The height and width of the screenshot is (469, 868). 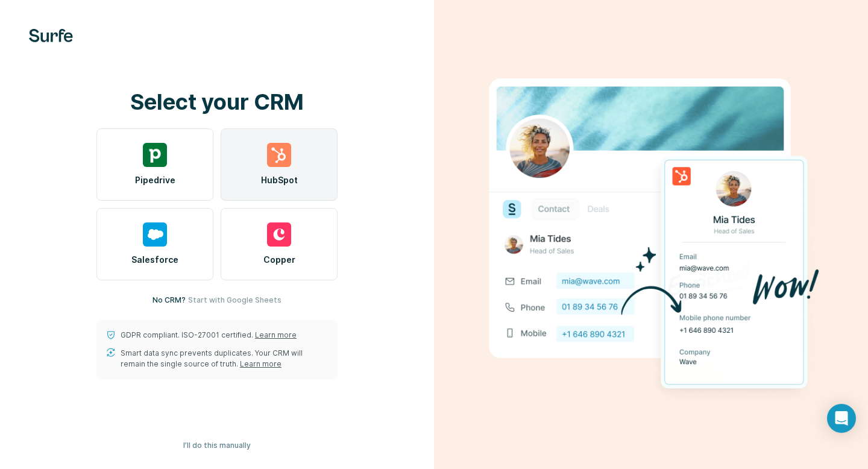 I want to click on img: Surfe's logo, so click(x=51, y=36).